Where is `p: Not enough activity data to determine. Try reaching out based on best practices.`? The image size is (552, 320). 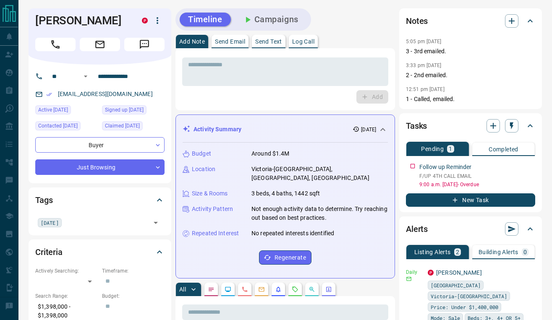
p: Not enough activity data to determine. Try reaching out based on best practices. is located at coordinates (319, 214).